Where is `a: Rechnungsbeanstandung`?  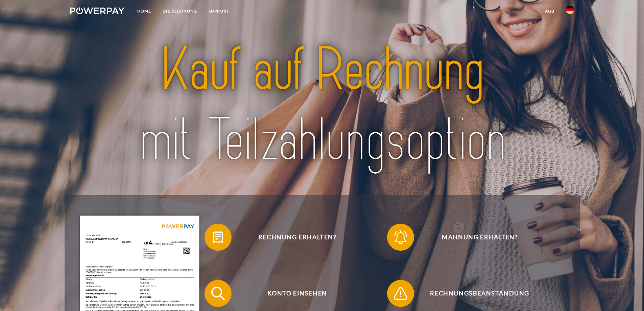 a: Rechnungsbeanstandung is located at coordinates (475, 293).